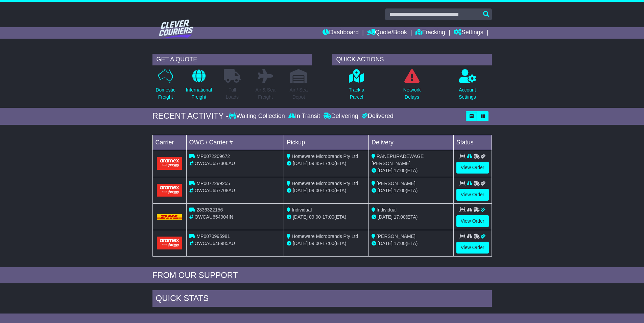  What do you see at coordinates (199, 93) in the screenshot?
I see `p: International Freight` at bounding box center [199, 93].